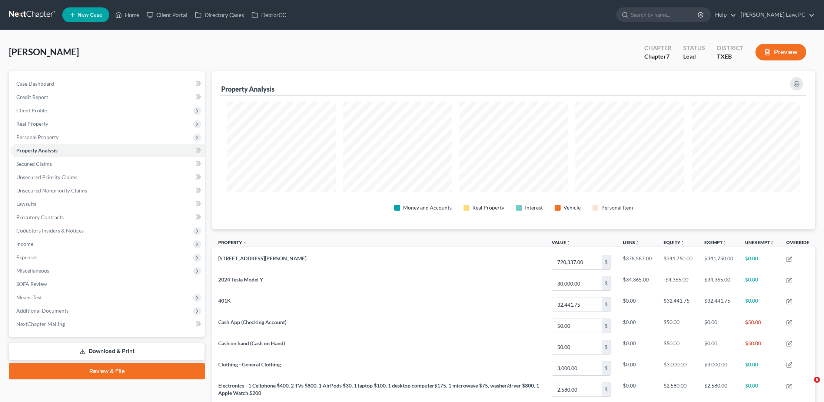 The width and height of the screenshot is (824, 402). I want to click on a: Liensunfold_more, so click(631, 242).